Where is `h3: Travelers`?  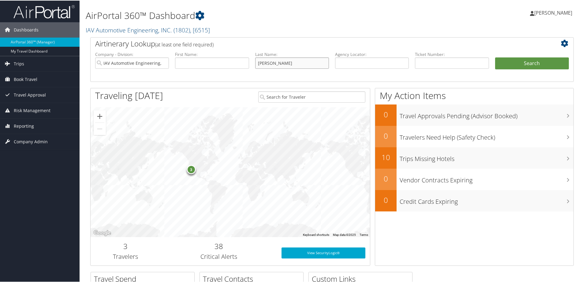
h3: Travelers is located at coordinates (125, 256).